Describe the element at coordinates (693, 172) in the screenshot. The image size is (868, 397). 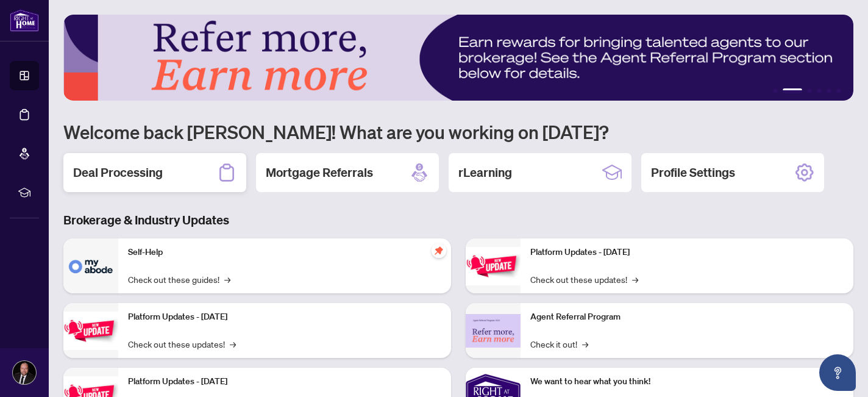
I see `h2: Profile Settings` at that location.